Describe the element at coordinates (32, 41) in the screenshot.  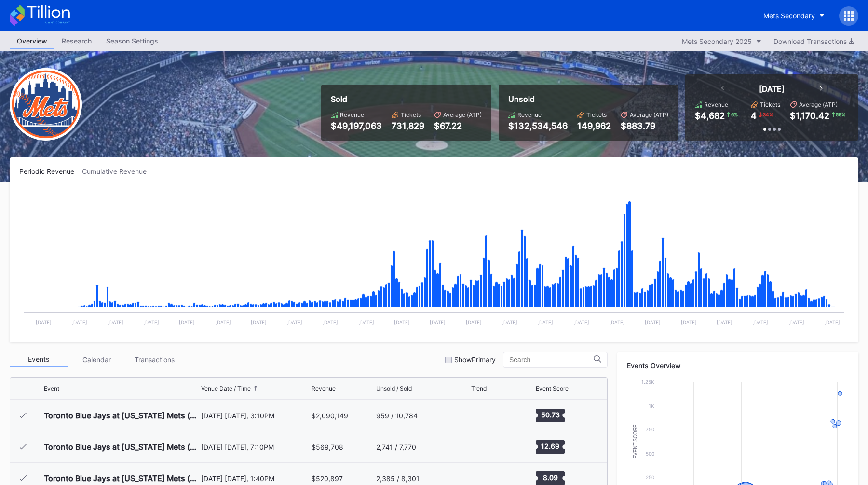
I see `div: Overview` at that location.